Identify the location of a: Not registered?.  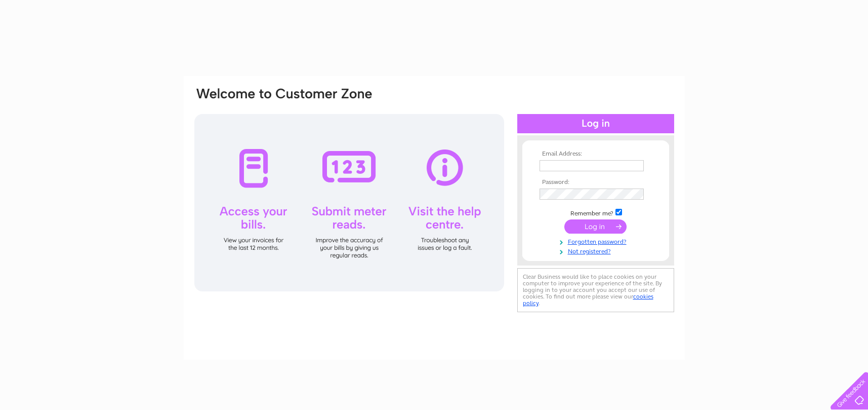
(596, 250).